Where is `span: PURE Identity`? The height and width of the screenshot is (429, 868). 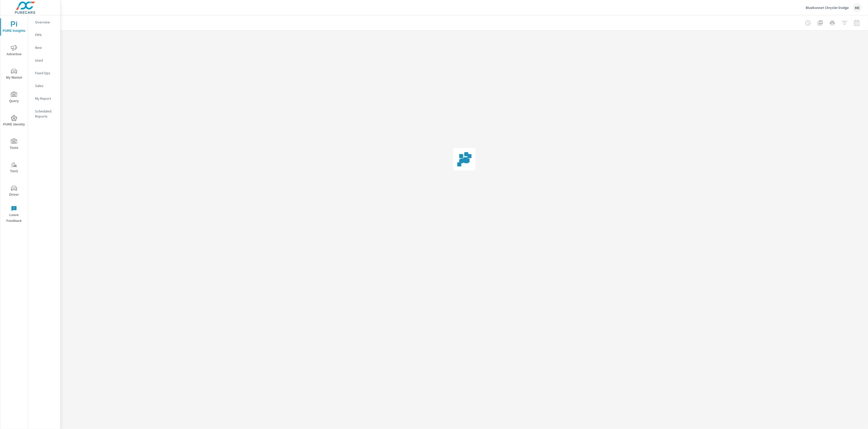
span: PURE Identity is located at coordinates (14, 121).